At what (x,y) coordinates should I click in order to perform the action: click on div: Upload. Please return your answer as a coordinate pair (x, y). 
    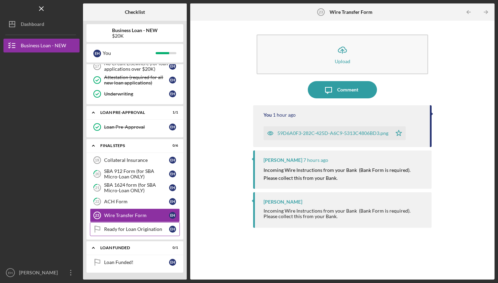
    Looking at the image, I should click on (342, 61).